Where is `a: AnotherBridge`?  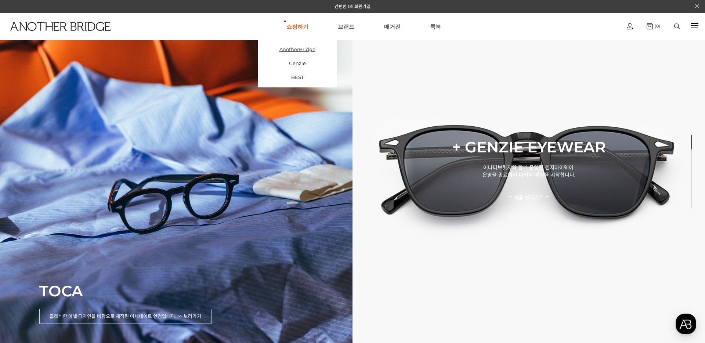
a: AnotherBridge is located at coordinates (298, 49).